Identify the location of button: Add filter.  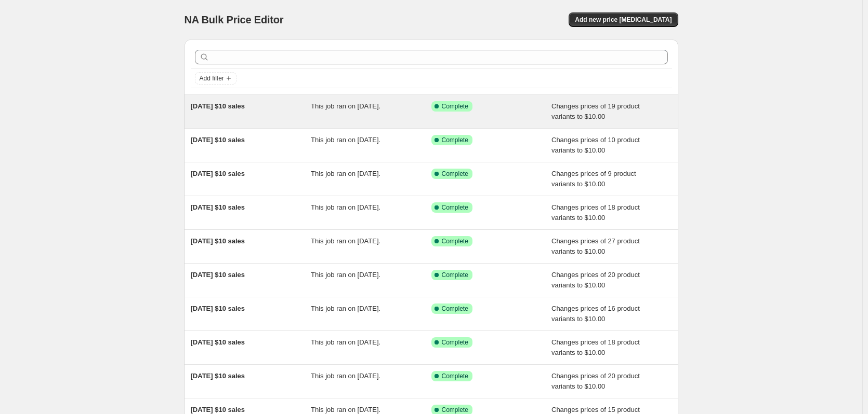
(216, 78).